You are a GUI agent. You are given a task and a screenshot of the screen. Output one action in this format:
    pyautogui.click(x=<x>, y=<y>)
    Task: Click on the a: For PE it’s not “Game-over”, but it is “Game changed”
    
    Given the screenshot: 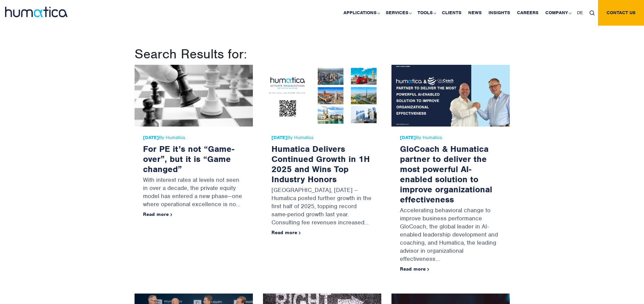 What is the action you would take?
    pyautogui.click(x=188, y=159)
    